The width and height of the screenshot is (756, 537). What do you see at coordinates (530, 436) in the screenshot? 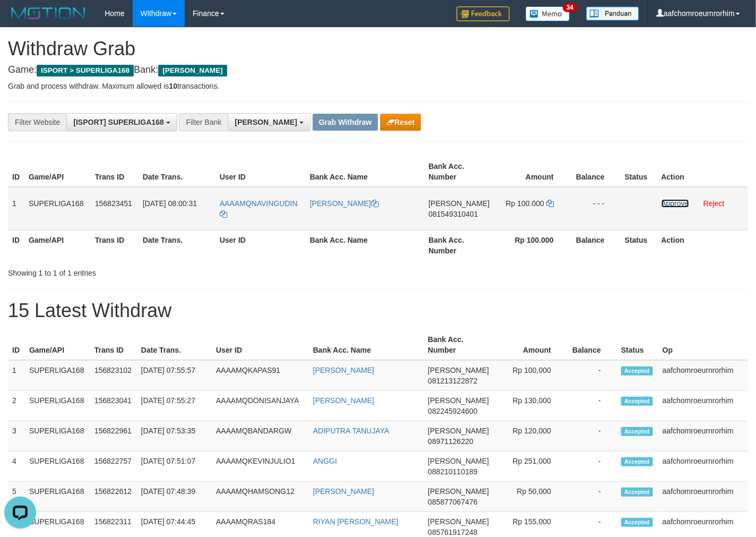
I see `td: Rp 120,000` at bounding box center [530, 436].